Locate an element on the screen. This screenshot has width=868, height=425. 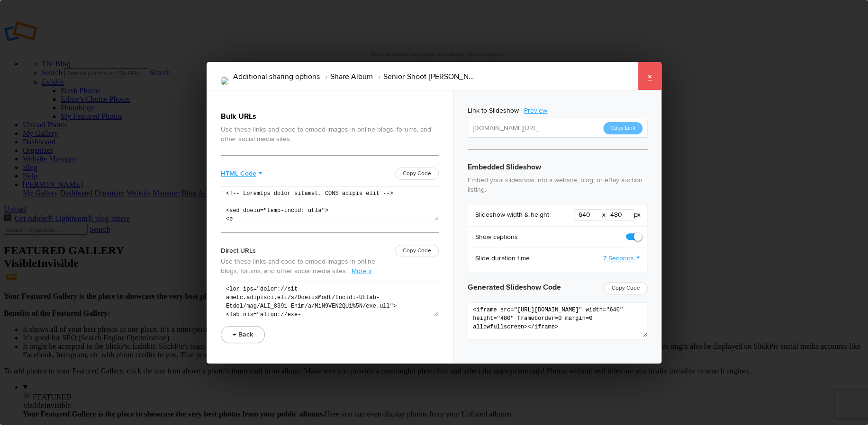
button: Copy Link is located at coordinates (622, 128).